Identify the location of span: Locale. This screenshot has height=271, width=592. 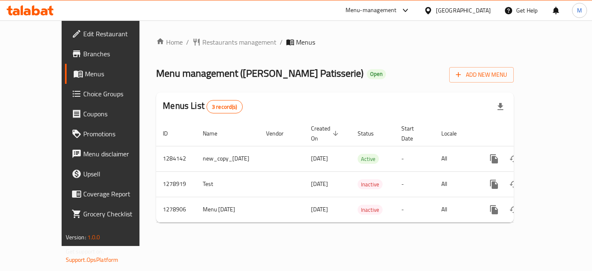
(454, 133).